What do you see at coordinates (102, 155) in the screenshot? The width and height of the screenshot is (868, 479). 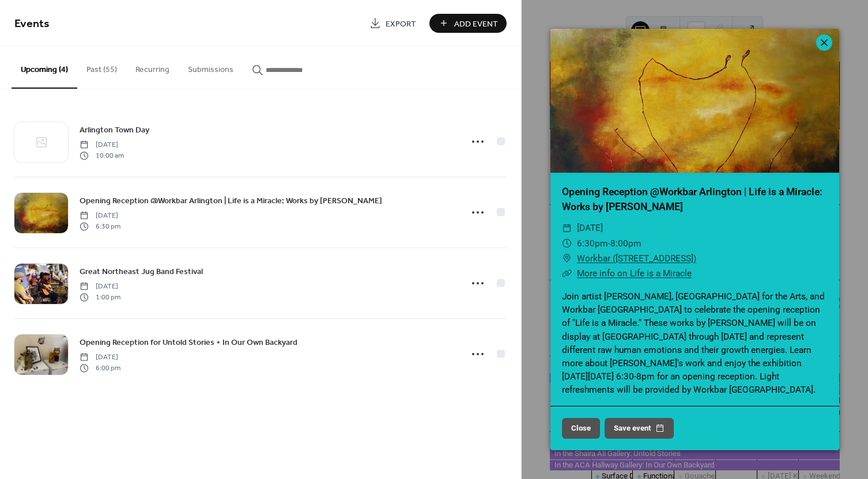 I see `span: 10:00 am` at bounding box center [102, 155].